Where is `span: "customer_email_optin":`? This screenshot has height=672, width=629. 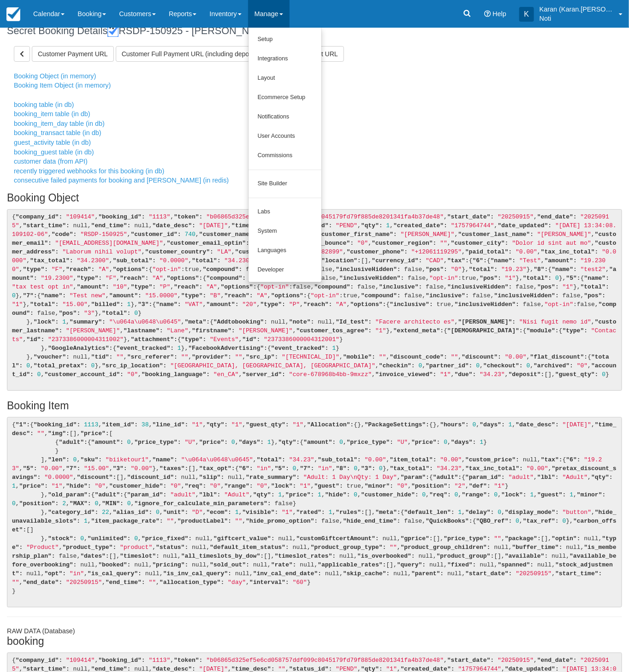
span: "customer_email_optin": is located at coordinates (208, 243).